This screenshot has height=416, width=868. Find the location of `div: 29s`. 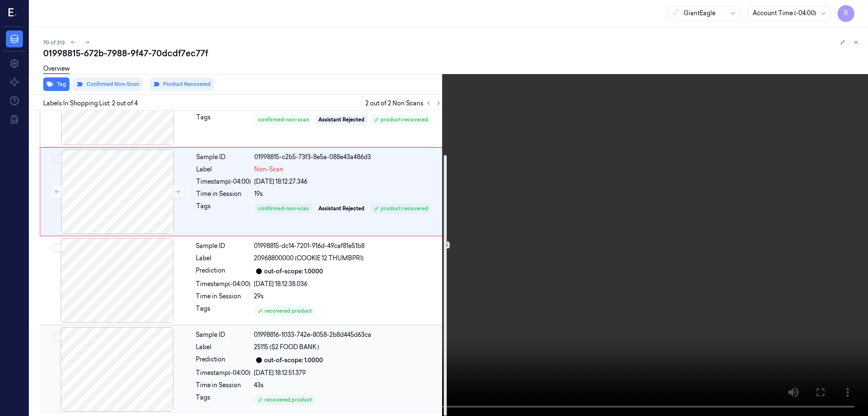

div: 29s is located at coordinates (348, 296).